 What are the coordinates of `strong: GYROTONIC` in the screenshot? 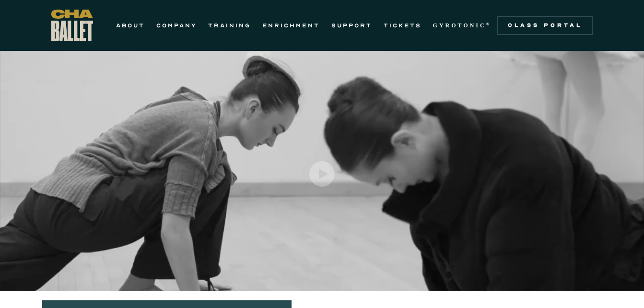 It's located at (459, 26).